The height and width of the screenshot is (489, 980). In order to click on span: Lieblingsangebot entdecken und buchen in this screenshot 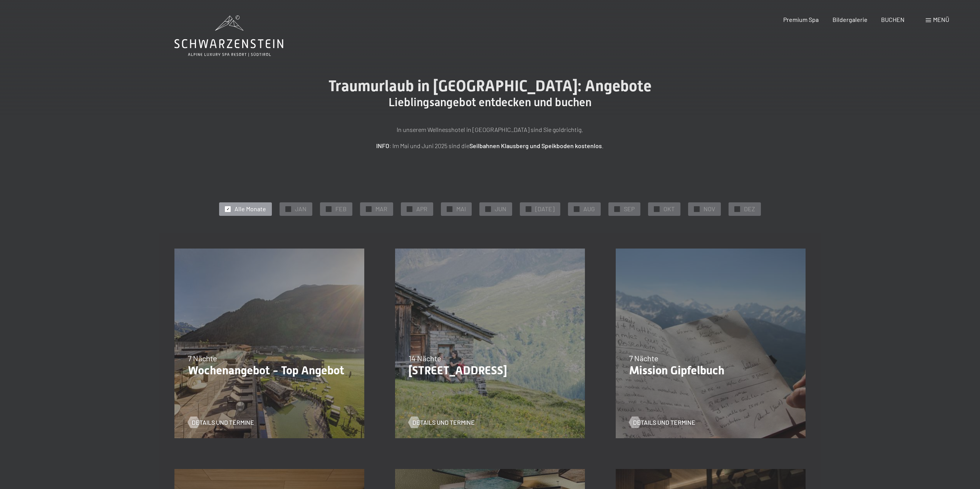, I will do `click(490, 102)`.